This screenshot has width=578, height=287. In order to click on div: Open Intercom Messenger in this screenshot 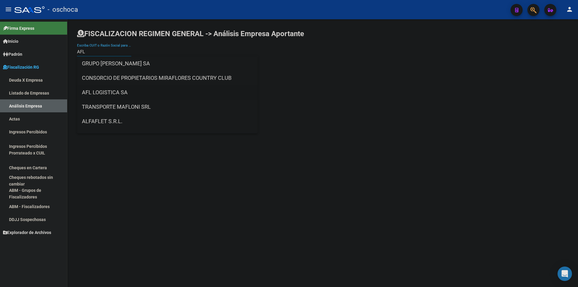, I will do `click(564, 273)`.